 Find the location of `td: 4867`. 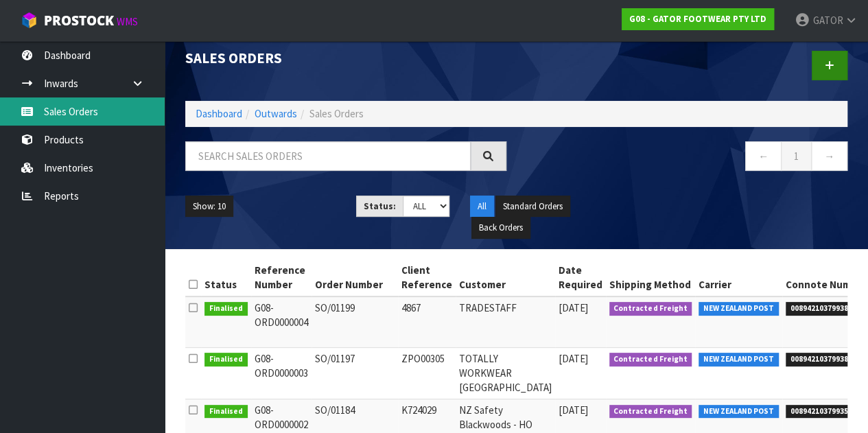

td: 4867 is located at coordinates (427, 321).